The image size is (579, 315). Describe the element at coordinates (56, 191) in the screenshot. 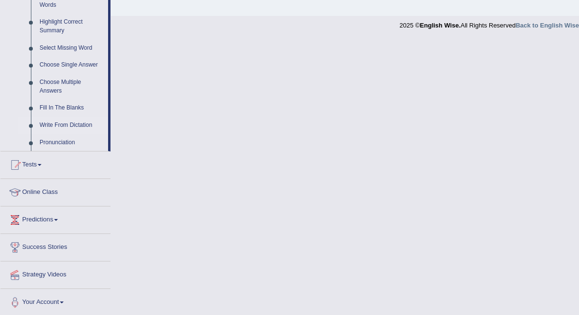

I see `a: Online Class` at that location.